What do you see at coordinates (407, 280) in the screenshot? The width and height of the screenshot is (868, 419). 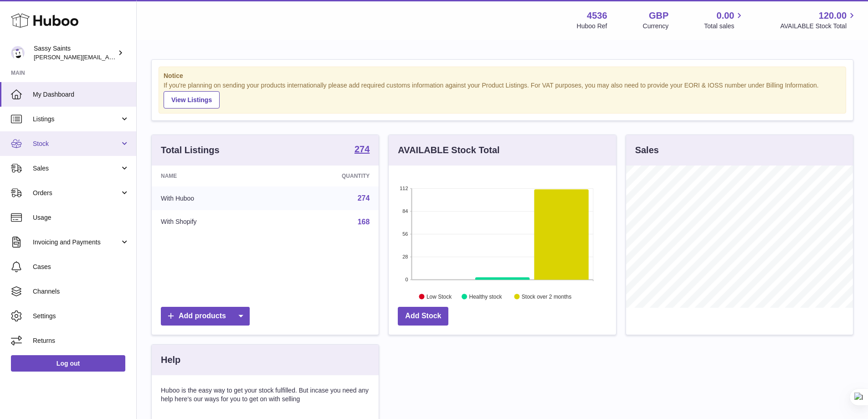 I see `text: 0` at bounding box center [407, 280].